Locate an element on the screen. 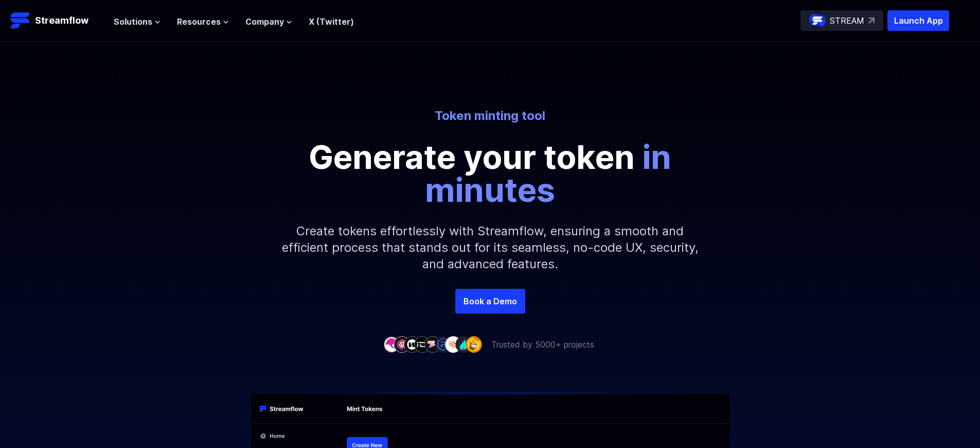  a: Launch App is located at coordinates (919, 21).